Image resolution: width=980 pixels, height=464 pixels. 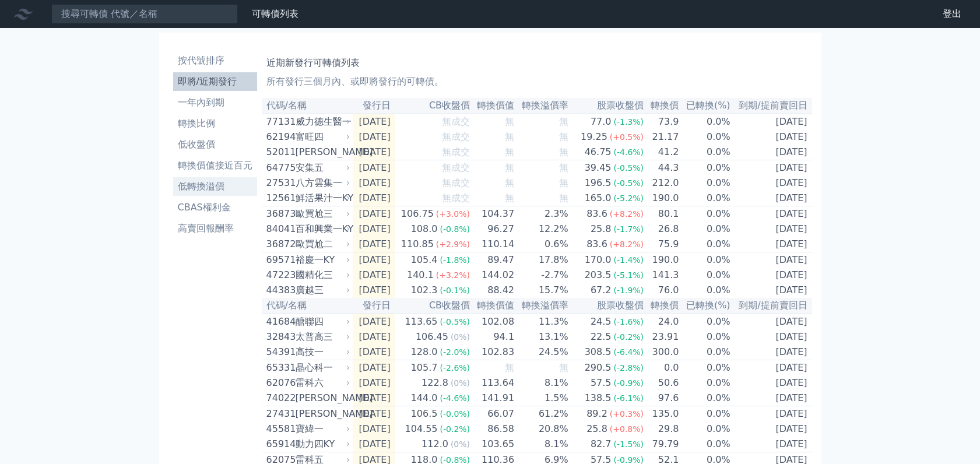 I want to click on td: 300.0, so click(x=662, y=352).